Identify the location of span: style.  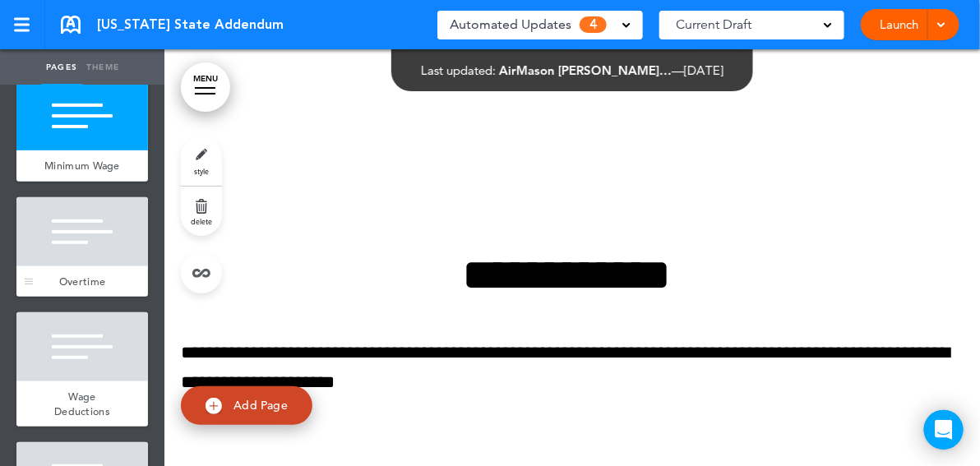
(202, 171).